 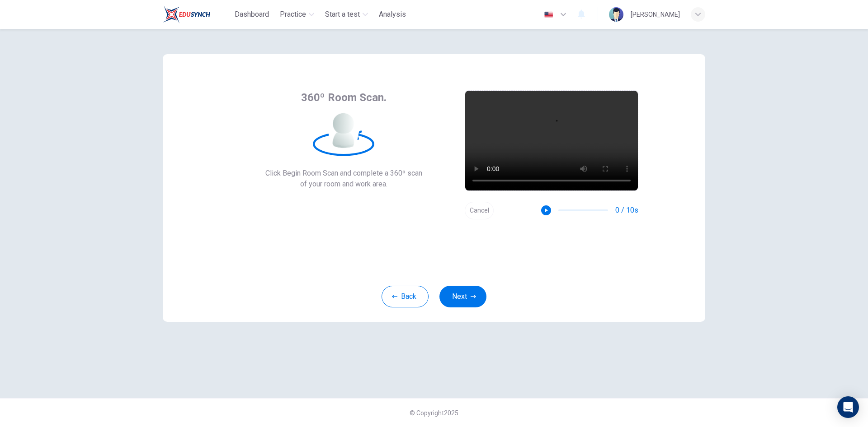 I want to click on span: © Copyright 2025, so click(x=434, y=413).